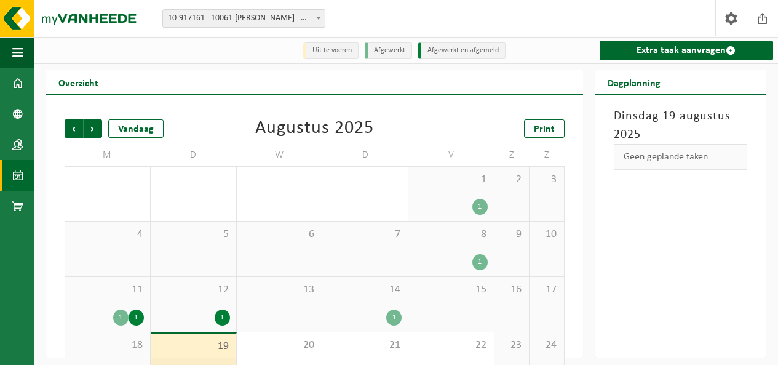 The image size is (778, 365). What do you see at coordinates (279, 234) in the screenshot?
I see `span: 6` at bounding box center [279, 234].